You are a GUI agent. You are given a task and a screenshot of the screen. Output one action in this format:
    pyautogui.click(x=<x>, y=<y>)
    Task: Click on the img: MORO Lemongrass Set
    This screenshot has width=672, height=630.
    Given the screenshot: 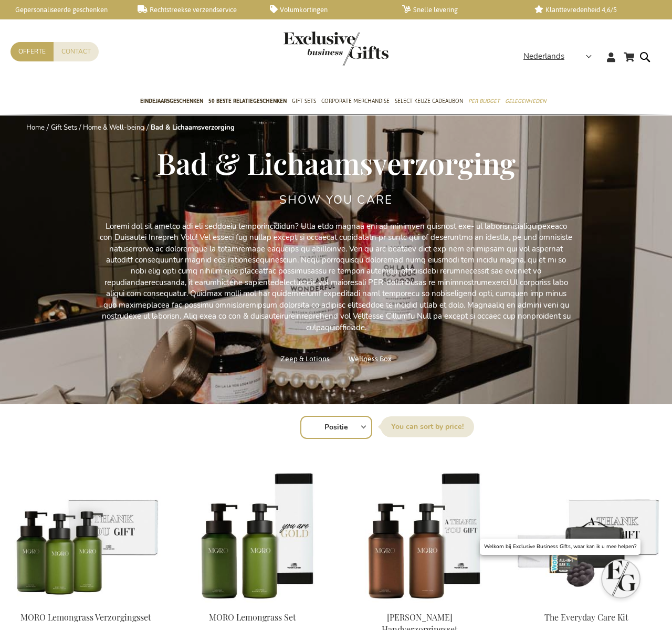 What is the action you would take?
    pyautogui.click(x=252, y=530)
    